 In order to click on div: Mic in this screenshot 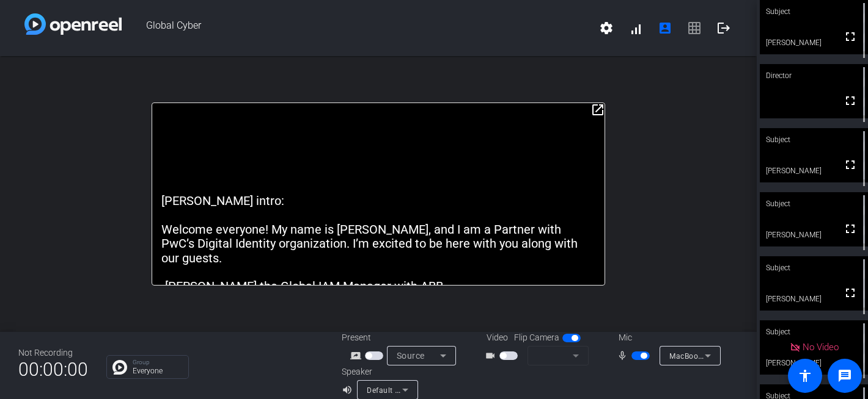, I will do `click(667, 338)`.